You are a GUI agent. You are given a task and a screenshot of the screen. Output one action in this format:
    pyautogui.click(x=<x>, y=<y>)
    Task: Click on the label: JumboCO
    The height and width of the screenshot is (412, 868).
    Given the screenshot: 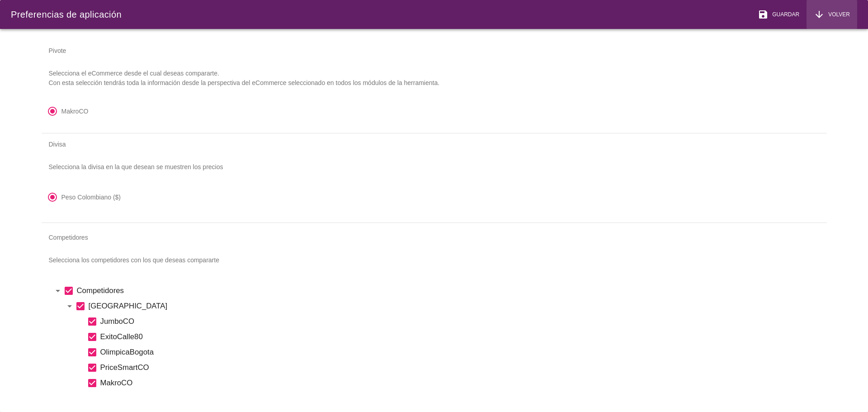 What is the action you would take?
    pyautogui.click(x=458, y=321)
    